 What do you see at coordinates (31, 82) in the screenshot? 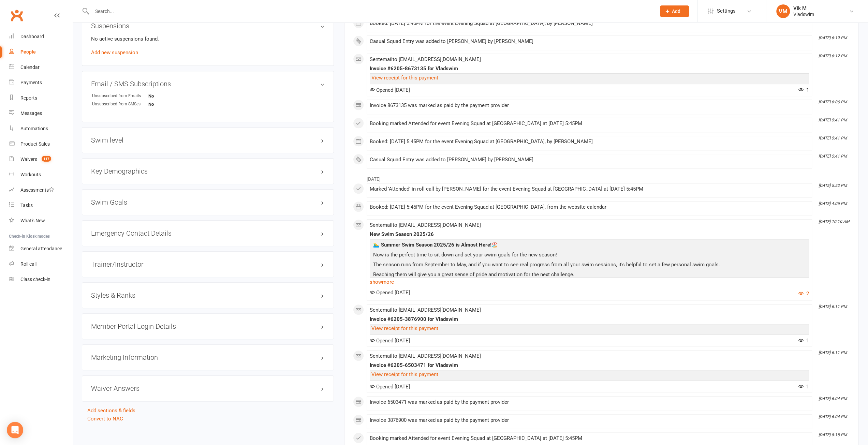
I see `div: Payments` at bounding box center [31, 82].